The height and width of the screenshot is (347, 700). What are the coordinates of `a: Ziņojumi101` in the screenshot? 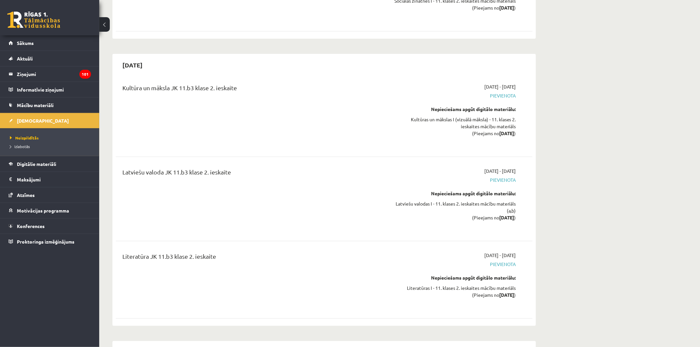 It's located at (50, 74).